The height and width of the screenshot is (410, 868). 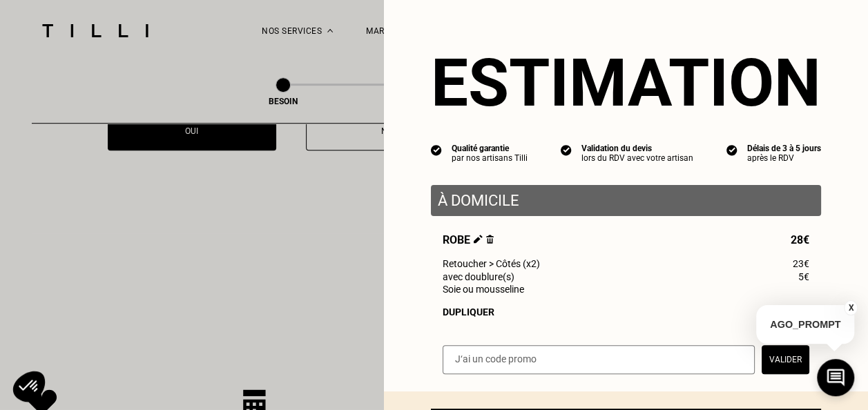 What do you see at coordinates (851, 308) in the screenshot?
I see `button: X` at bounding box center [851, 308].